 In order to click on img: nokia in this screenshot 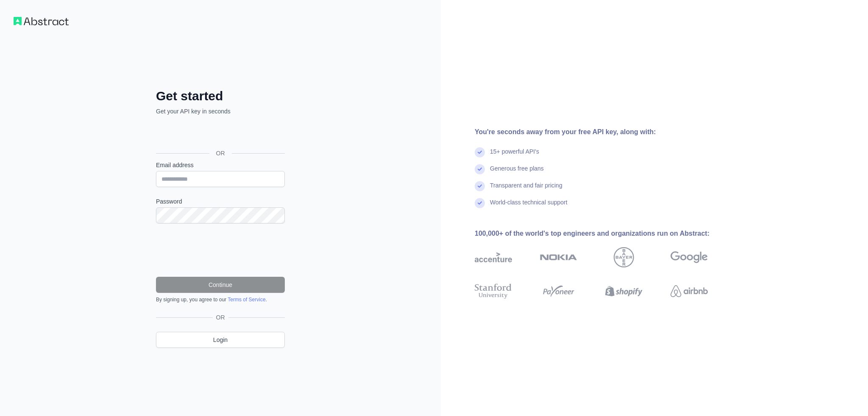, I will do `click(558, 258)`.